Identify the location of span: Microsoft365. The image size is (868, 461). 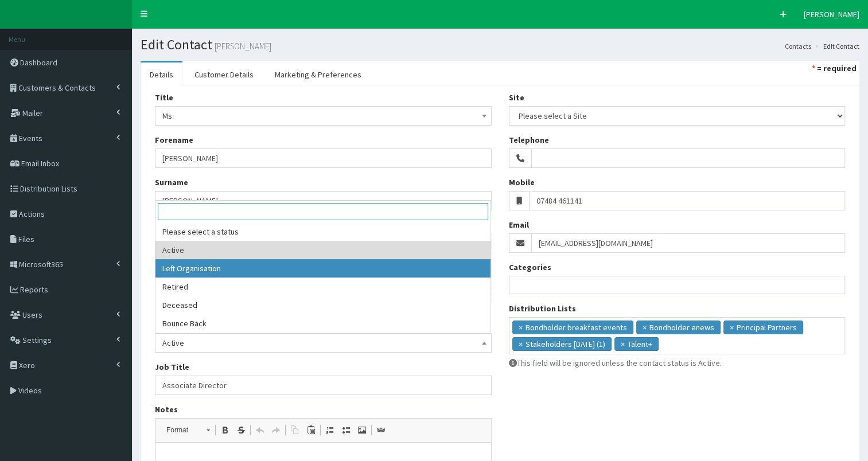
(40, 265).